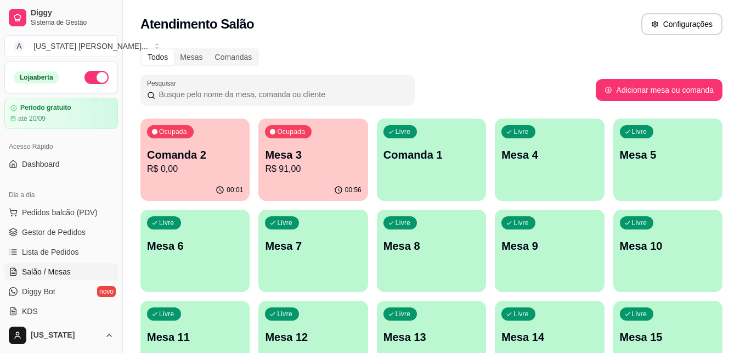 The image size is (740, 353). I want to click on p: Mesa 3, so click(313, 155).